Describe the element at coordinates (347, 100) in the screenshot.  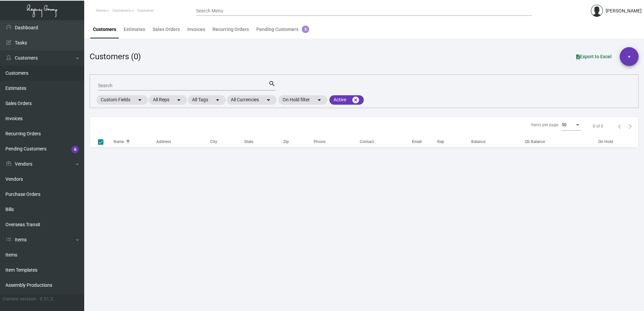
I see `mat-chip: Active` at that location.